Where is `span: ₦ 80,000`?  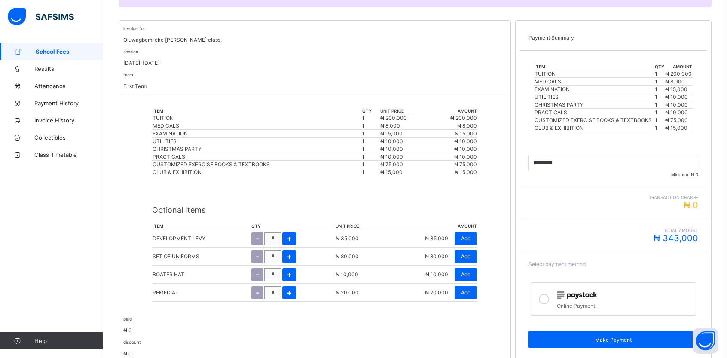
span: ₦ 80,000 is located at coordinates (347, 256).